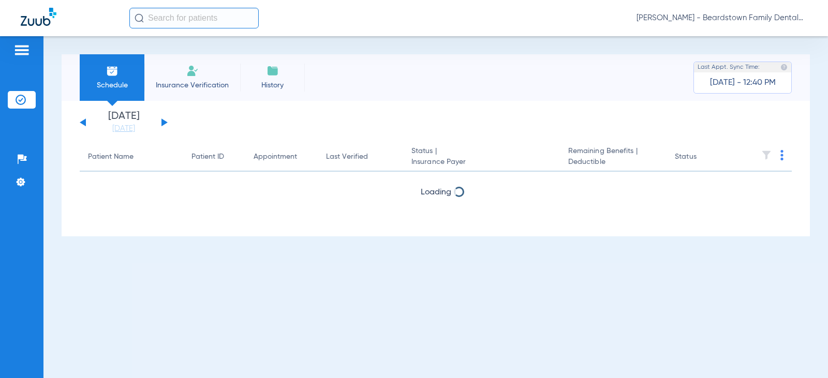  What do you see at coordinates (38, 17) in the screenshot?
I see `img: Zuub Logo` at bounding box center [38, 17].